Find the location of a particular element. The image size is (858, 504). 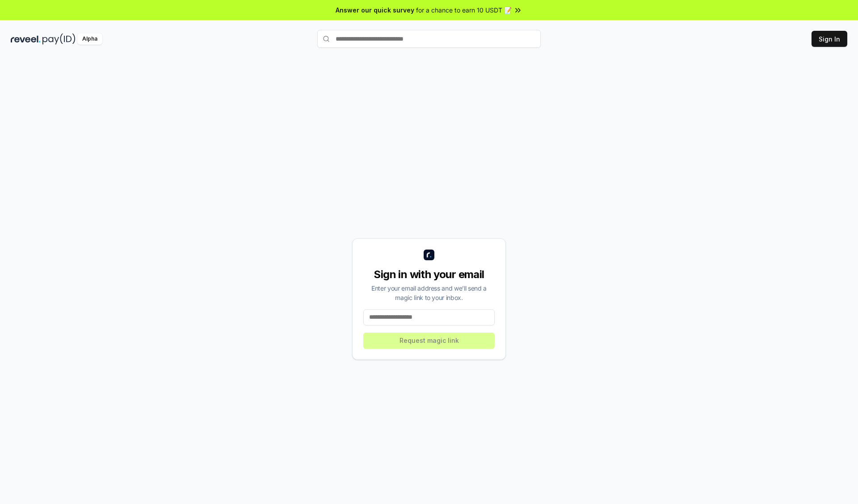

span: for a chance to earn 10 USDT 📝 is located at coordinates (464, 10).